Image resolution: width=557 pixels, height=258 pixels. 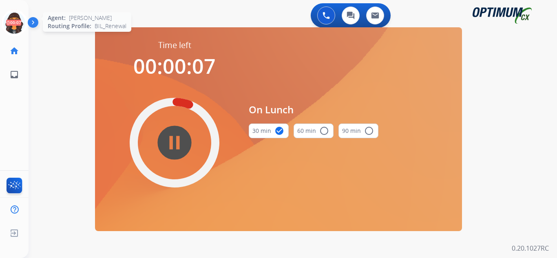 I want to click on span: Time left, so click(x=174, y=45).